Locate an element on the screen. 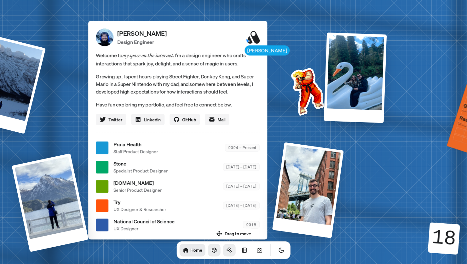  span: Twitter is located at coordinates (115, 119).